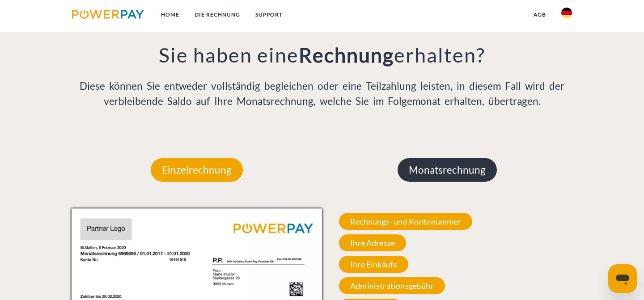 This screenshot has width=644, height=300. What do you see at coordinates (217, 15) in the screenshot?
I see `a: DIE RECHNUNG` at bounding box center [217, 15].